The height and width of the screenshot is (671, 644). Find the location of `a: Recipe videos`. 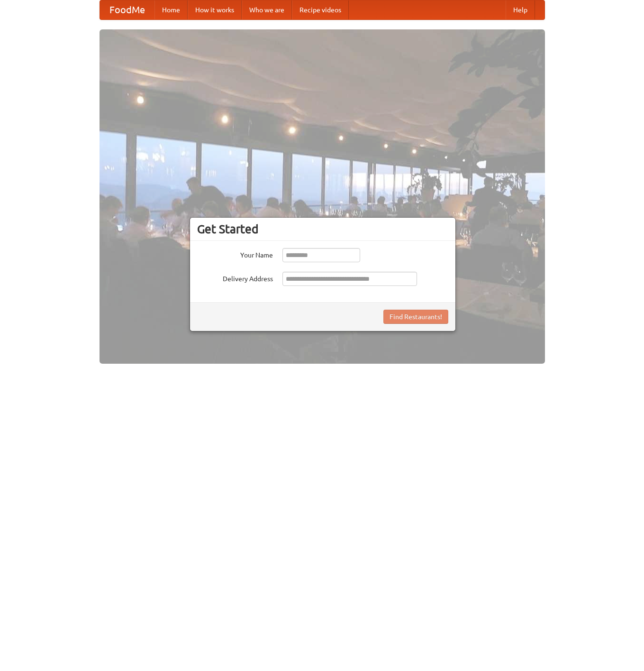

a: Recipe videos is located at coordinates (321, 10).